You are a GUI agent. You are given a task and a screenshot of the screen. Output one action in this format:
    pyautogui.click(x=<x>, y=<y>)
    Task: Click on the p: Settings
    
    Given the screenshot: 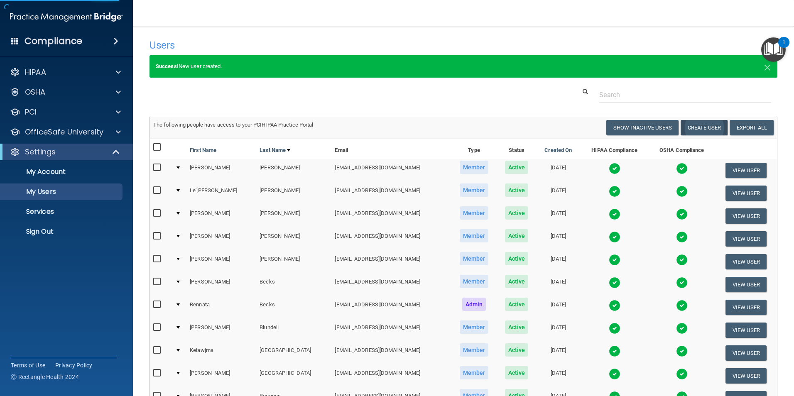 What is the action you would take?
    pyautogui.click(x=40, y=152)
    